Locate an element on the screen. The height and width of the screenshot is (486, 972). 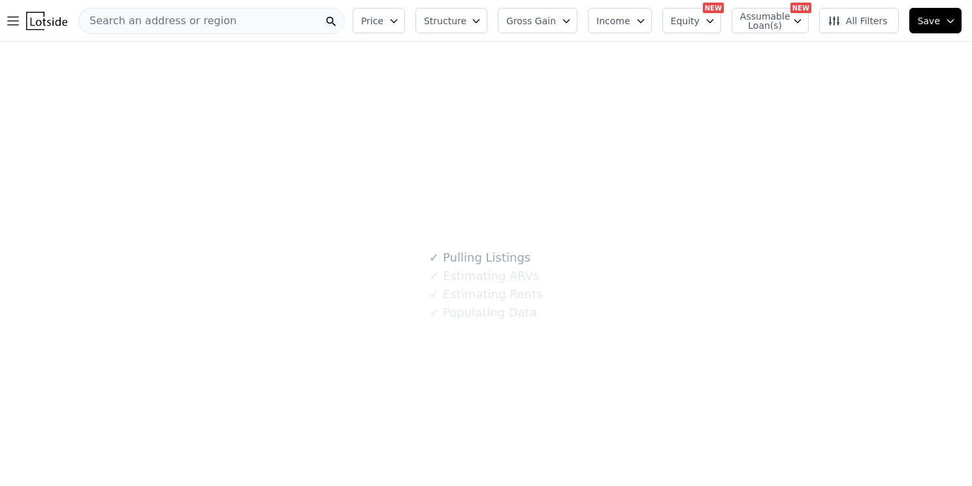
button: Equity is located at coordinates (692, 20).